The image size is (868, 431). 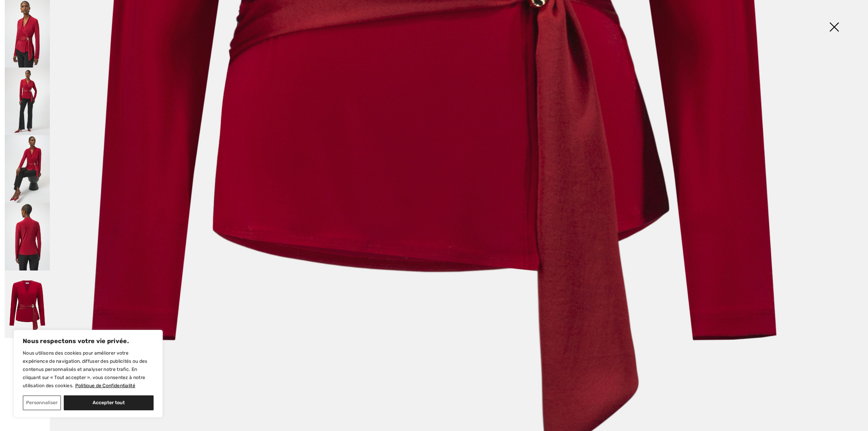 What do you see at coordinates (27, 237) in the screenshot?
I see `img: Haut &Eacute;l&eacute;gante Cache-C&oelig;ur mod&egrave;le 254117. 4` at bounding box center [27, 237].